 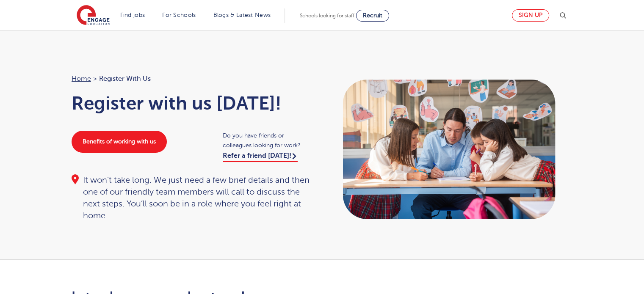 What do you see at coordinates (373, 15) in the screenshot?
I see `span: Recruit` at bounding box center [373, 15].